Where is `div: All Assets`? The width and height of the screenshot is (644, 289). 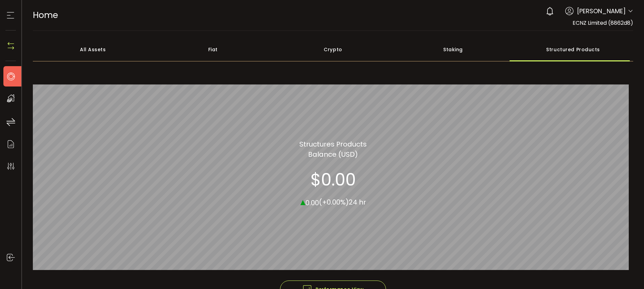 div: All Assets is located at coordinates (93, 49).